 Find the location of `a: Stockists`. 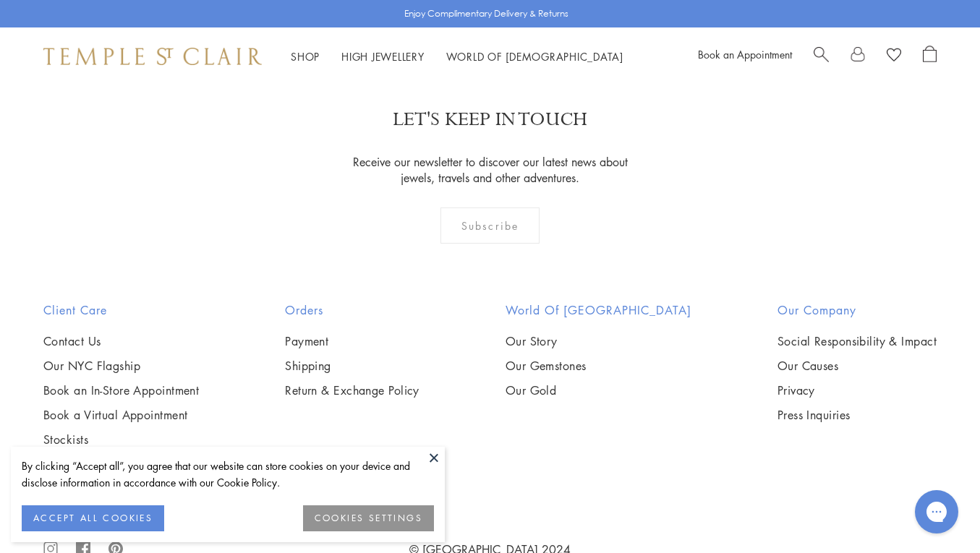

a: Stockists is located at coordinates (121, 440).